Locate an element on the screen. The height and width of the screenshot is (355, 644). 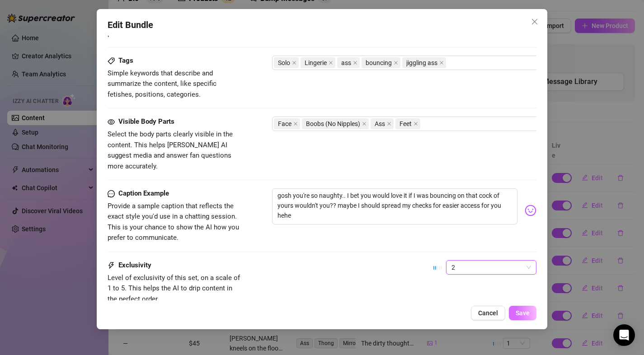
span: Level of exclusivity of this set, on a scale of 1 to 5. This helps the AI to drip content in the ... is located at coordinates (174, 288).